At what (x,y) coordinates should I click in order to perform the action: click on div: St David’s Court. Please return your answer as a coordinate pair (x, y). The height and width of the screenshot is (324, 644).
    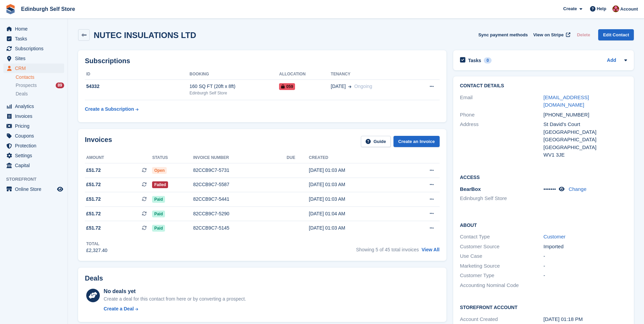
    Looking at the image, I should click on (585, 124).